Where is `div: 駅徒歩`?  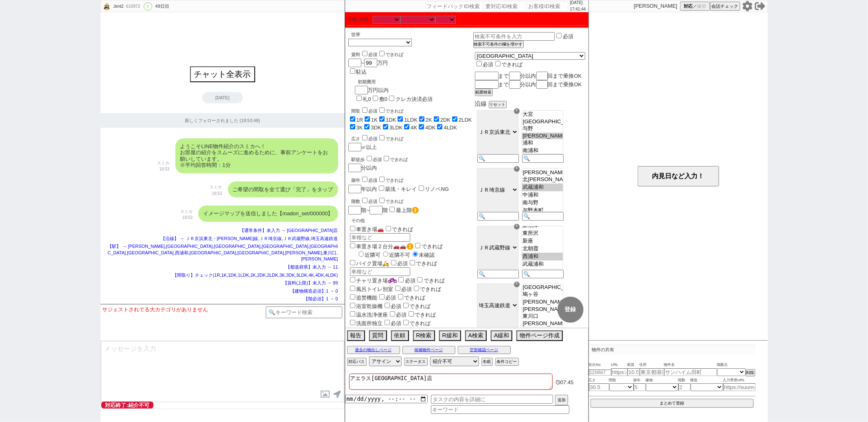 div: 駅徒歩 is located at coordinates (412, 159).